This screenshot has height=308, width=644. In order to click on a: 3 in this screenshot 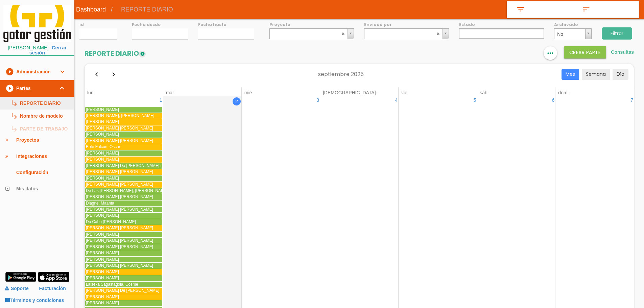, I will do `click(318, 100)`.